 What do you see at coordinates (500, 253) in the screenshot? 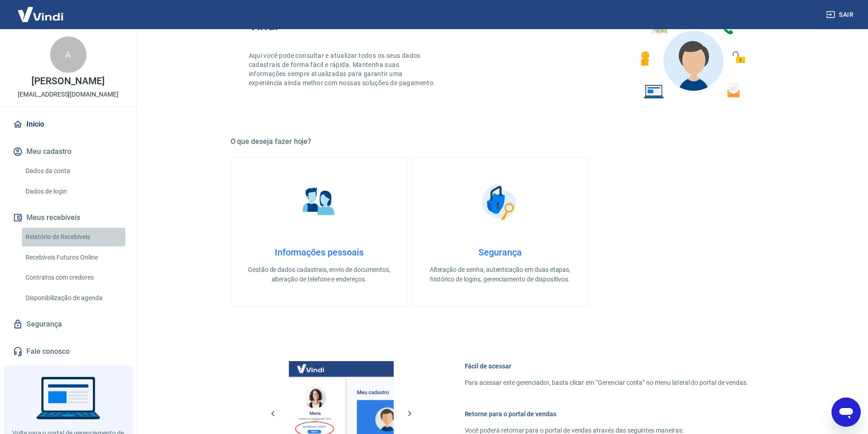
I see `h4: Segurança` at bounding box center [500, 253].